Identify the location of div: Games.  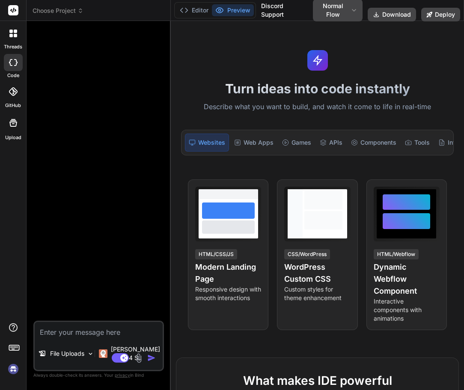
(296, 142).